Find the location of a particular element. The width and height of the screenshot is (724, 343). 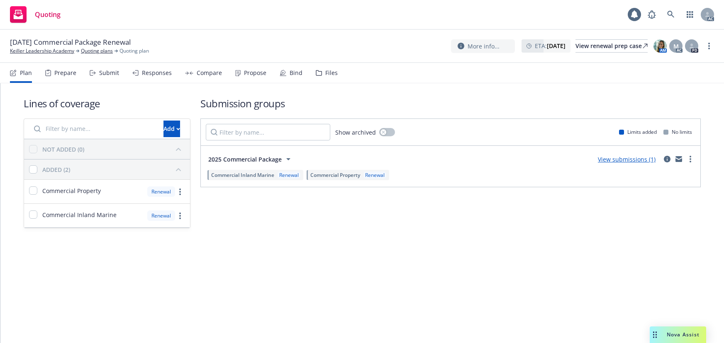

div: ADDED (2) is located at coordinates (56, 170).